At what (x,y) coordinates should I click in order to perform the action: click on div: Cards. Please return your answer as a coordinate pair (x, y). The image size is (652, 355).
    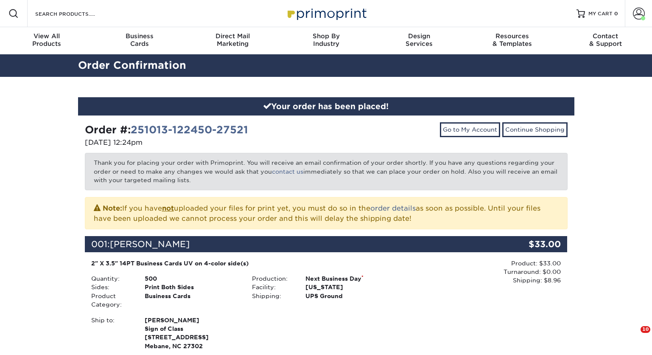
    Looking at the image, I should click on (140, 40).